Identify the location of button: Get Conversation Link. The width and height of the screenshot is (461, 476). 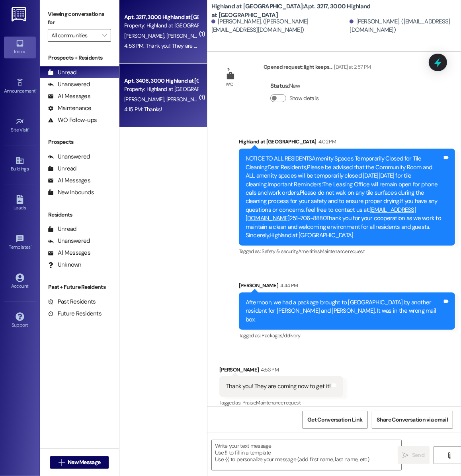
(335, 420).